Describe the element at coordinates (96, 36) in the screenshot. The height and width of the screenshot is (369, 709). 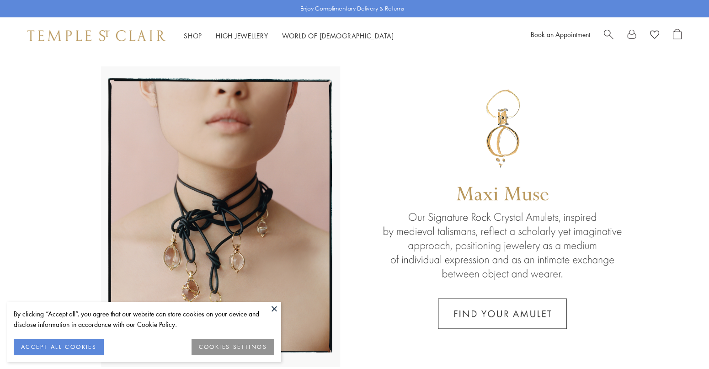
I see `img: Temple St. Clair` at that location.